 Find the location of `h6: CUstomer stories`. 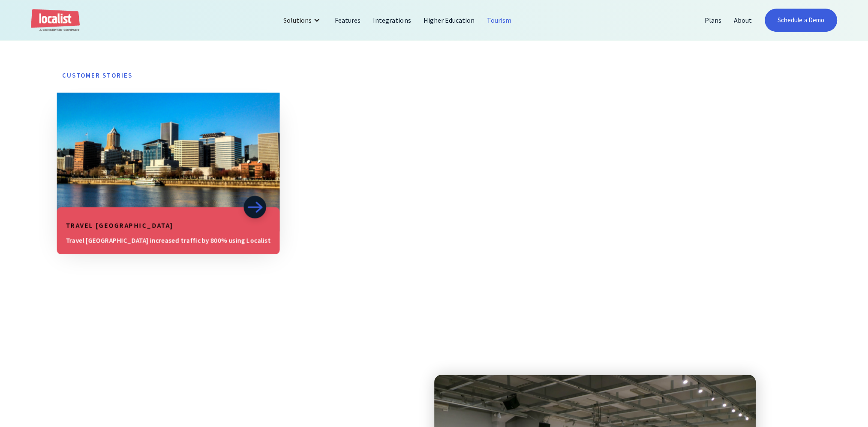

h6: CUstomer stories is located at coordinates (434, 75).